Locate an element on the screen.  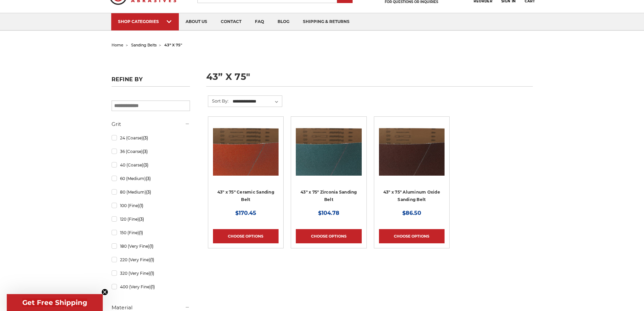
a: home is located at coordinates (117, 45).